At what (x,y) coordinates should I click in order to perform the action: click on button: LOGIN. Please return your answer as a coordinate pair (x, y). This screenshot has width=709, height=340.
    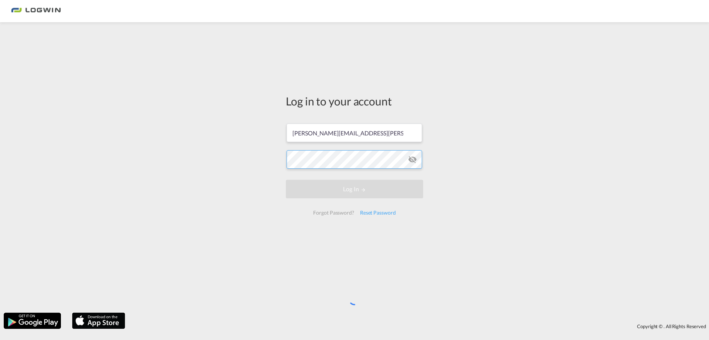
    Looking at the image, I should click on (355, 189).